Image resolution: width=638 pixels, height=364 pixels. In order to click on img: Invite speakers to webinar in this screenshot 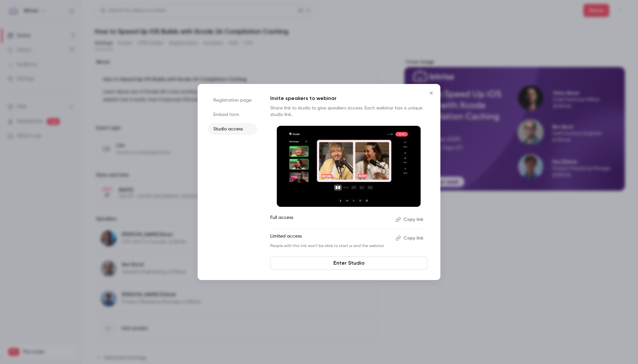, I will do `click(349, 167)`.